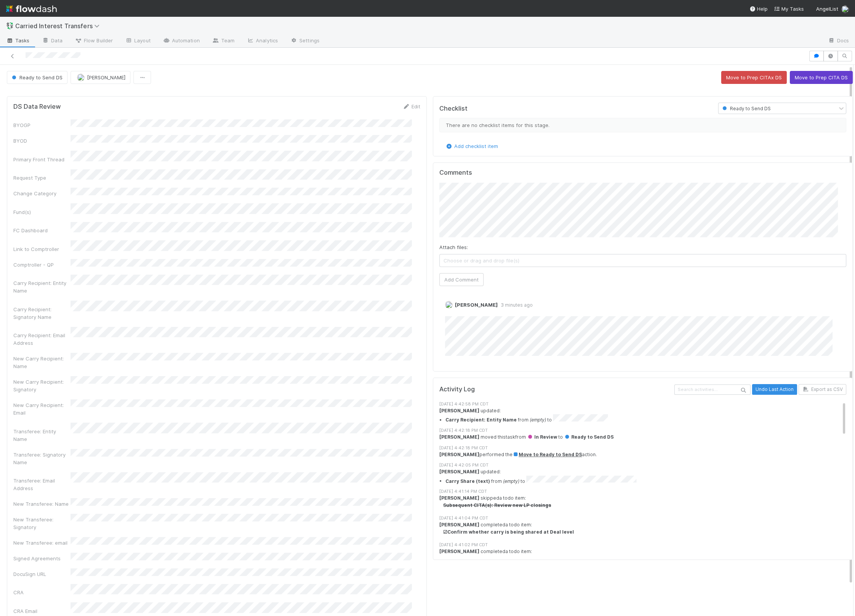 The height and width of the screenshot is (616, 855). Describe the element at coordinates (42, 339) in the screenshot. I see `div: Carry Recipient: Email Address` at that location.